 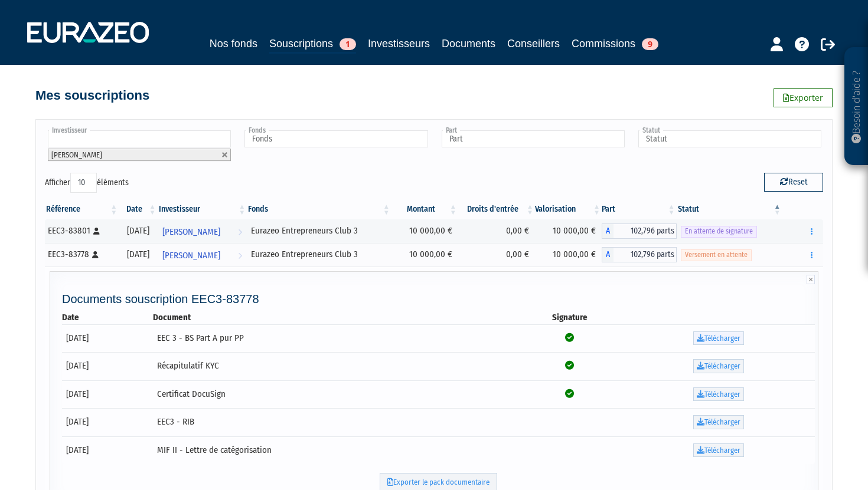 I want to click on td: EEC 3 - BS Part A pur PP, so click(x=335, y=339).